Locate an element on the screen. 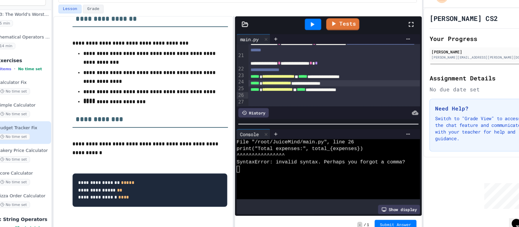  button: Back to Teams is located at coordinates (39, 11).